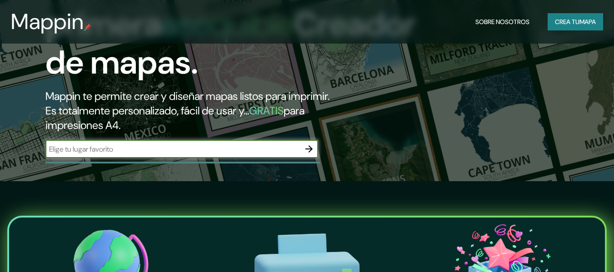 This screenshot has height=272, width=614. Describe the element at coordinates (88, 27) in the screenshot. I see `img: pin de mapeo` at that location.